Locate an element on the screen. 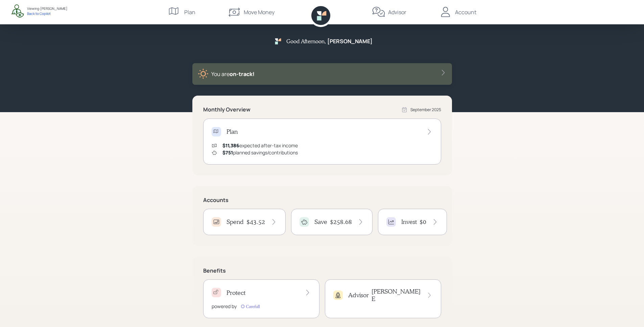  h4: $258.68 is located at coordinates (341, 222).